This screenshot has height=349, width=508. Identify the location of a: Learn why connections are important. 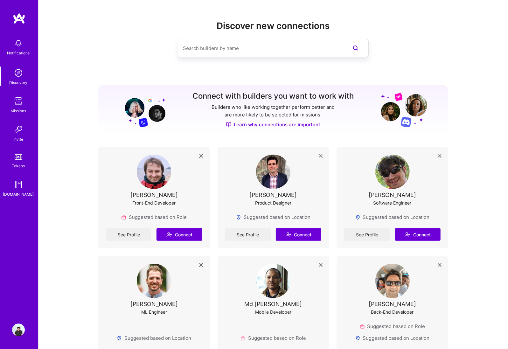
(273, 124).